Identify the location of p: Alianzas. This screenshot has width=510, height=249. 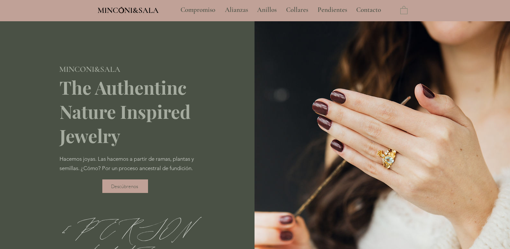
(236, 10).